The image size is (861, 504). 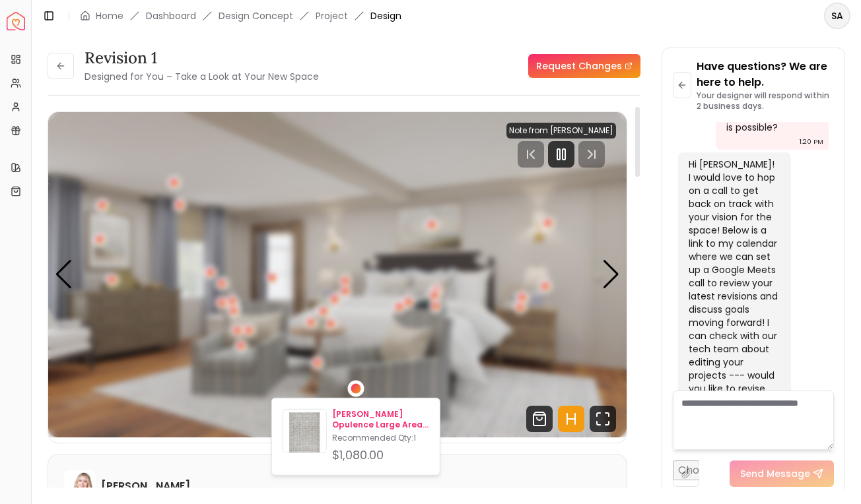 I want to click on small: Designed for You – Take a Look at Your New Space, so click(x=201, y=77).